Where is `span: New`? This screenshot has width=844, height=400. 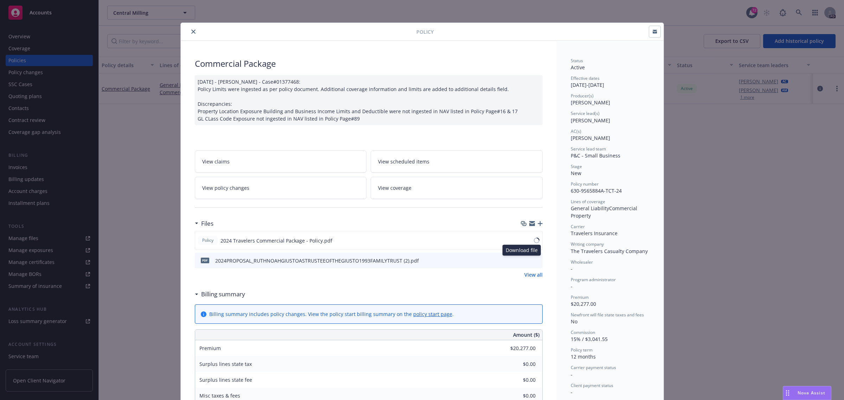
span: New is located at coordinates (576, 173).